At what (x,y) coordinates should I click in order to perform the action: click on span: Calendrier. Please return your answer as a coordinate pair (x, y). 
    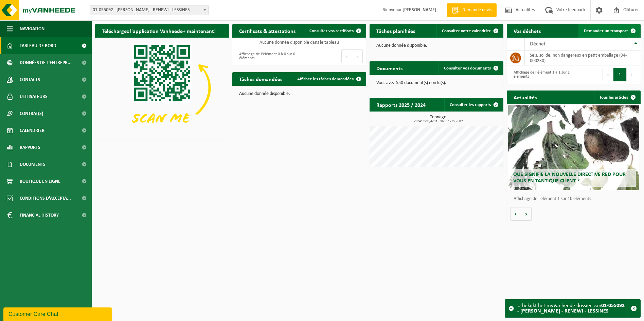
    Looking at the image, I should click on (32, 130).